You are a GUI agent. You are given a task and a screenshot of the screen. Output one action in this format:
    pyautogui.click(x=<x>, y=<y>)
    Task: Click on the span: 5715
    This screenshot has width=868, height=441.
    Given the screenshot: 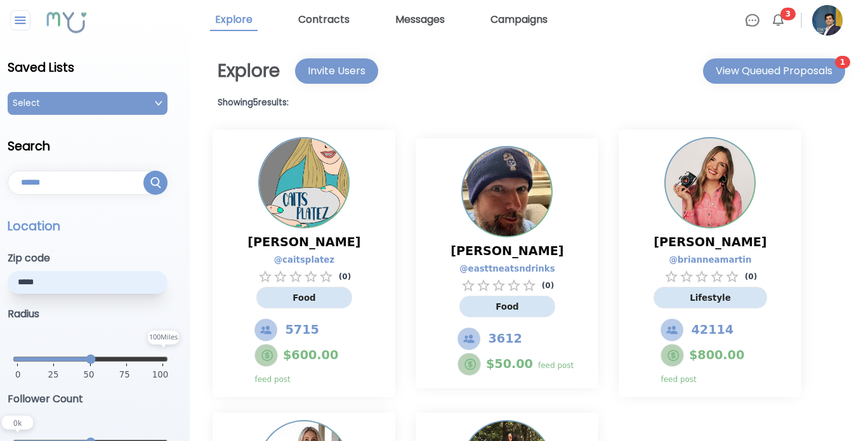 What is the action you would take?
    pyautogui.click(x=302, y=330)
    